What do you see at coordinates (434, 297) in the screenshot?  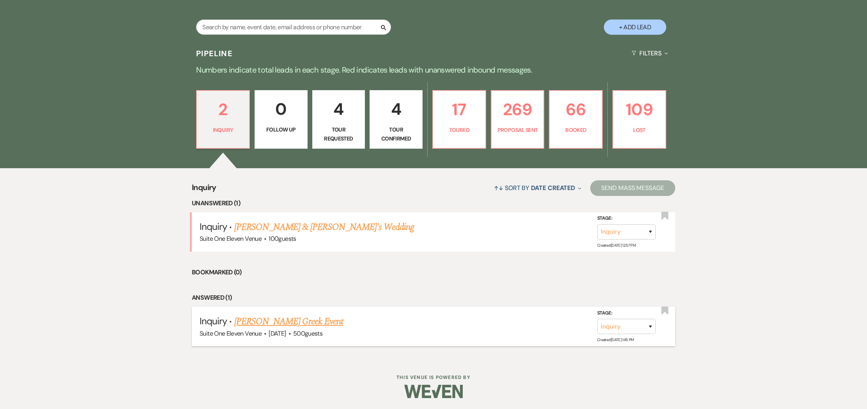 I see `li: Answered (1)` at bounding box center [434, 297].